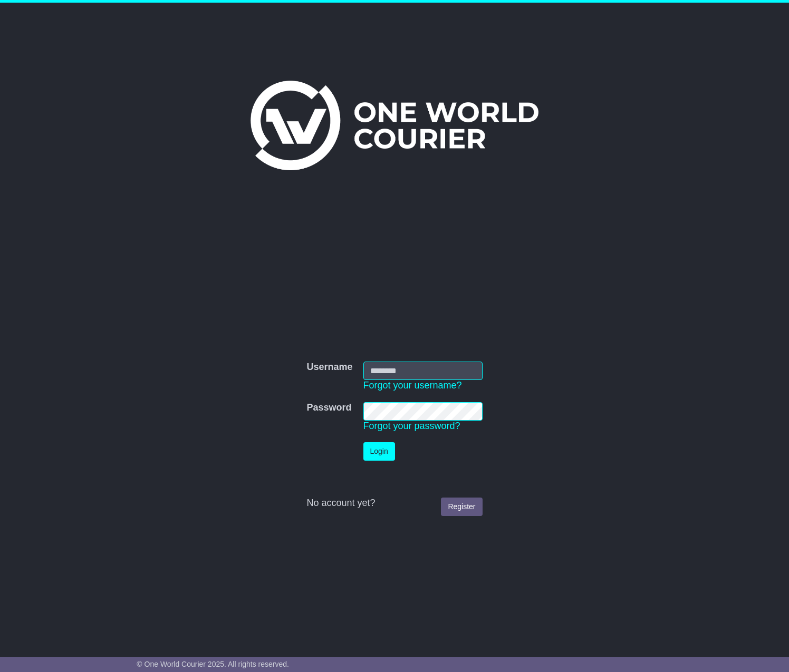  I want to click on img: One World, so click(395, 125).